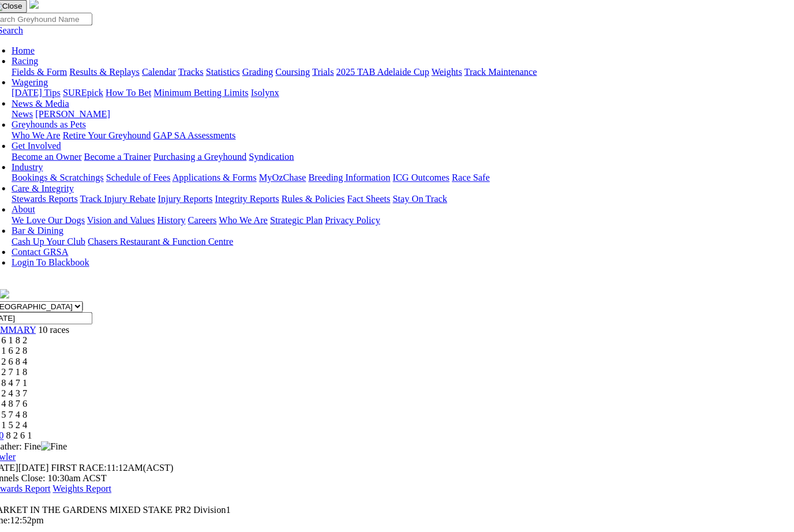 The image size is (794, 532). Describe the element at coordinates (23, 6) in the screenshot. I see `img: Close` at that location.